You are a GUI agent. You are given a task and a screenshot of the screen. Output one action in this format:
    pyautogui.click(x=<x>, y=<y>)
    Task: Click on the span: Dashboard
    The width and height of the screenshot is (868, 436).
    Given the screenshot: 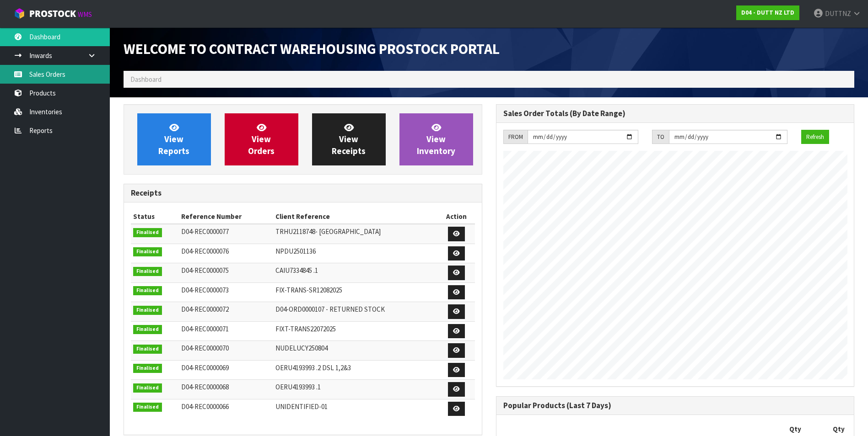 What is the action you would take?
    pyautogui.click(x=146, y=79)
    